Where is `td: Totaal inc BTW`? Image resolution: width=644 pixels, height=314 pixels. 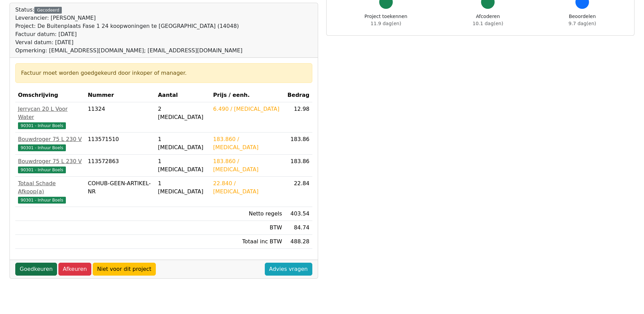
td: Totaal inc BTW is located at coordinates (248, 241).